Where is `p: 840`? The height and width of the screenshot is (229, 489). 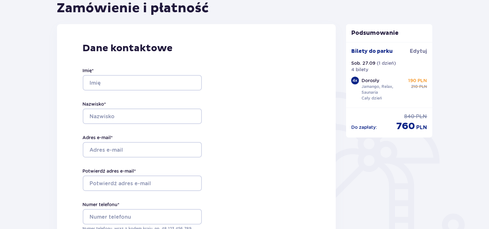 p: 840 is located at coordinates (410, 117).